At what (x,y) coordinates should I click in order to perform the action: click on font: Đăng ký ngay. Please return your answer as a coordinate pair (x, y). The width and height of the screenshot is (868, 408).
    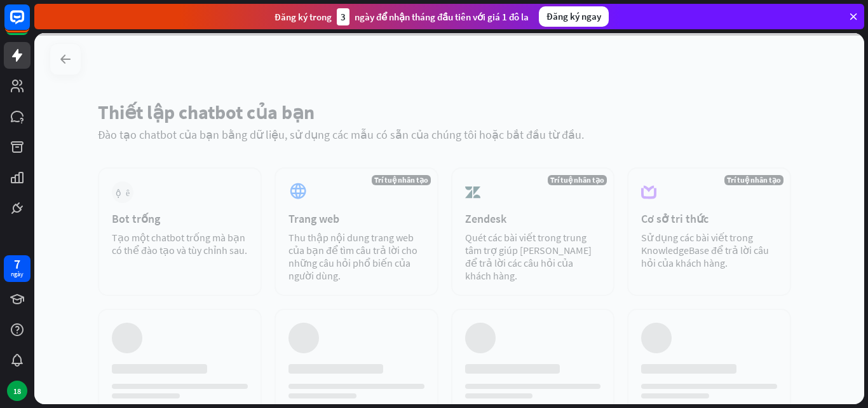
    Looking at the image, I should click on (573, 16).